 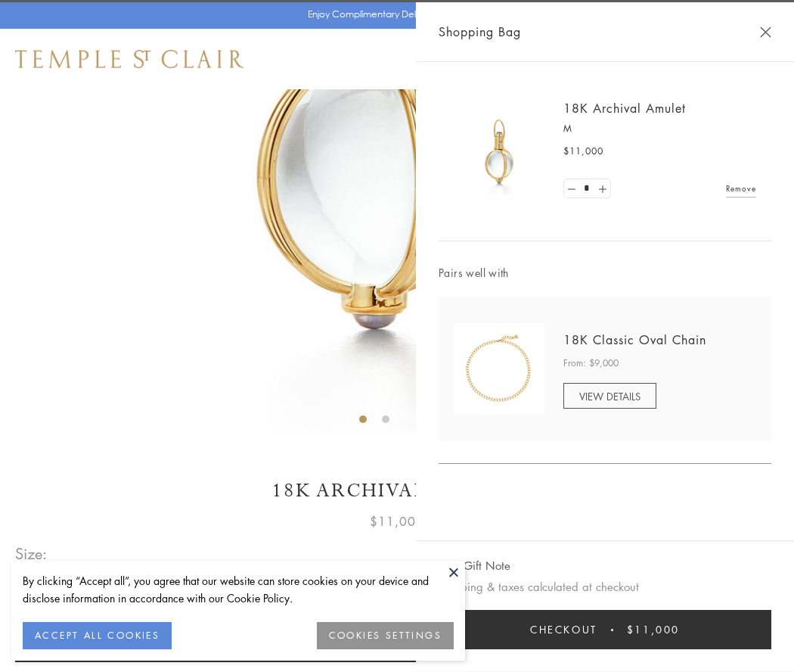 I want to click on span: VIEW DETAILS, so click(x=609, y=395).